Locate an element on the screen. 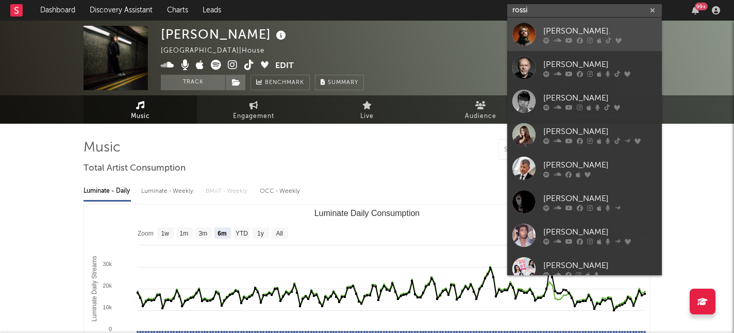  a: Music is located at coordinates (140, 109).